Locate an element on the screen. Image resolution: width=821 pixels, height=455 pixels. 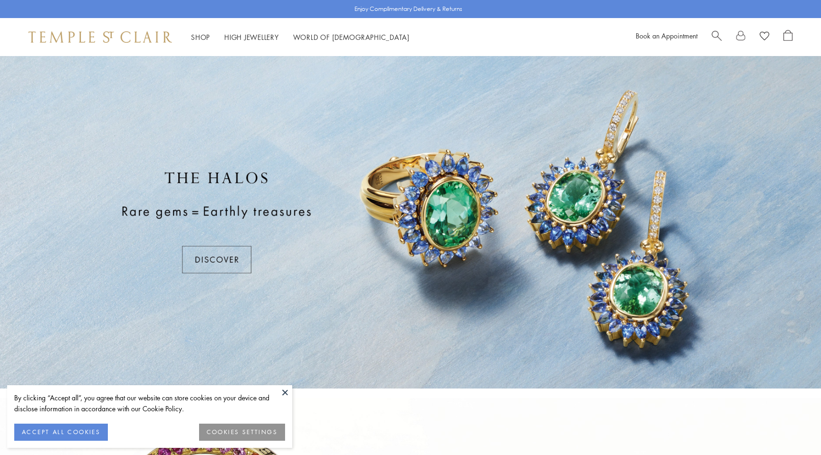
a: Search is located at coordinates (716, 37).